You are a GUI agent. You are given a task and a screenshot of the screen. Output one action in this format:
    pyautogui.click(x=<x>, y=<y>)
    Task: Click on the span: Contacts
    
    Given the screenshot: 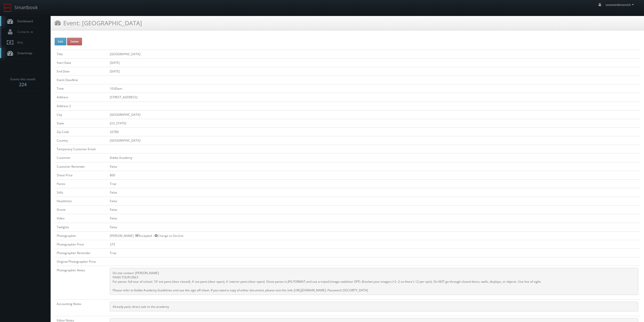 What is the action you would take?
    pyautogui.click(x=24, y=32)
    